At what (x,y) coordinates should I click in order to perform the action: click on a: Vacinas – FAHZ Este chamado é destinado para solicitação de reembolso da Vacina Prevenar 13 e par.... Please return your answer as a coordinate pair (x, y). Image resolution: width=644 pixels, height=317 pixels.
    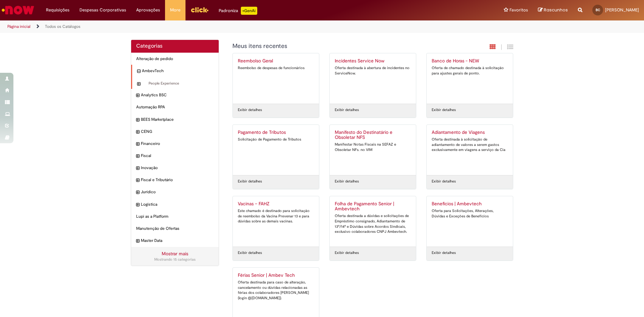
    Looking at the image, I should click on (276, 222).